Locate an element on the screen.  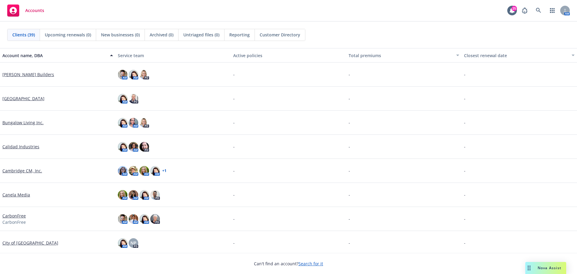
a: + 1 is located at coordinates (164, 171).